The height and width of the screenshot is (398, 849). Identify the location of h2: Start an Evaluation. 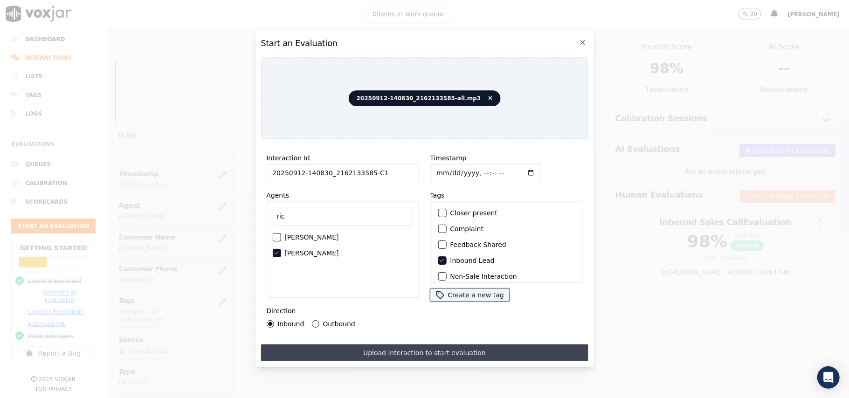
(424, 43).